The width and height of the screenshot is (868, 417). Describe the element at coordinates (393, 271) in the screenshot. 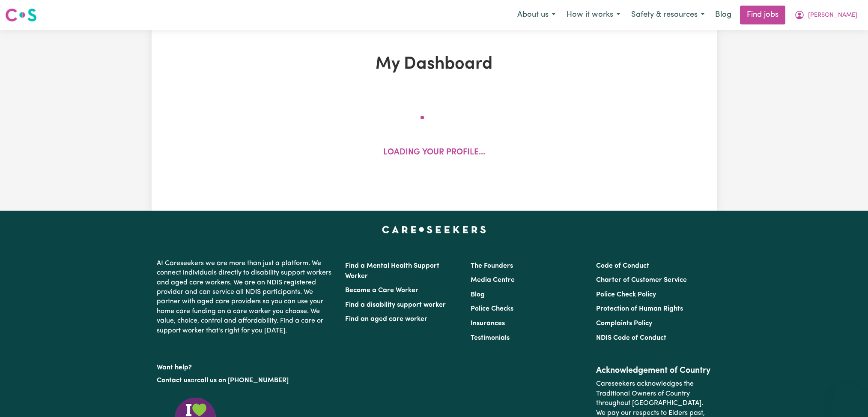

I see `a: Find a Mental Health Support Worker` at that location.